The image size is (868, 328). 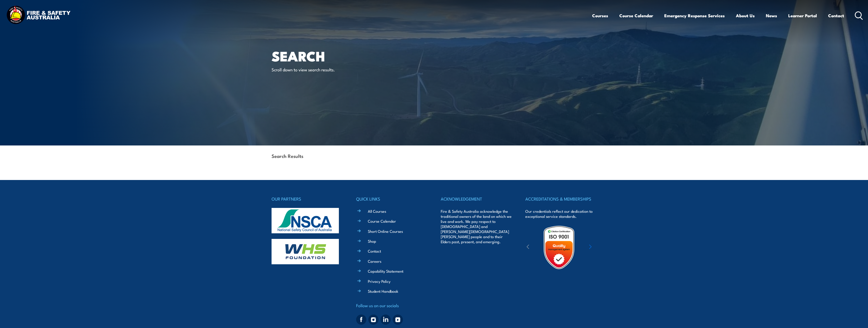 I want to click on h4: ACKNOWLEDGEMENT, so click(x=476, y=199).